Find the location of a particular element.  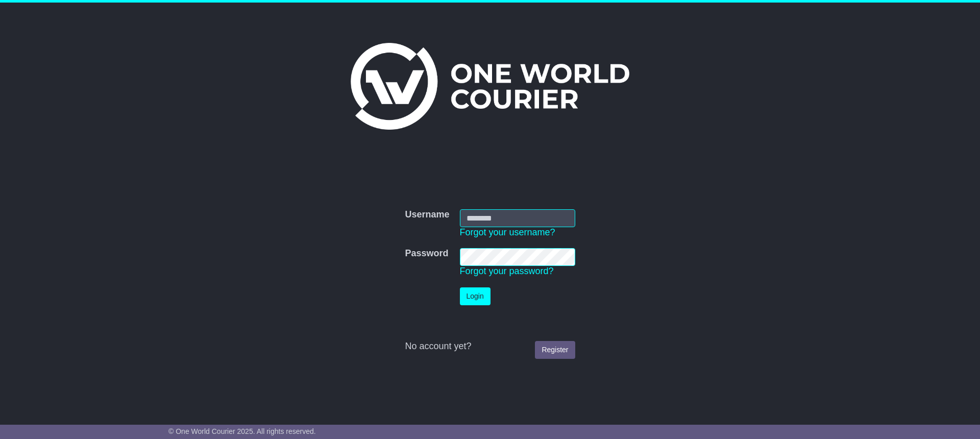

a: Register is located at coordinates (555, 350).